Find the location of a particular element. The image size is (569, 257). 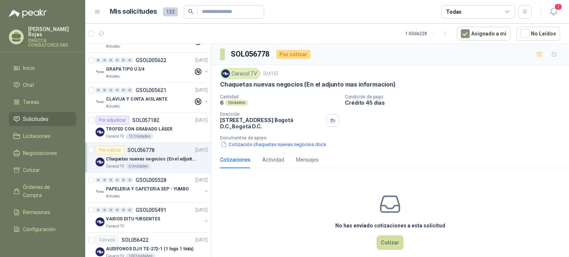

span: Remisiones is located at coordinates (37, 213).